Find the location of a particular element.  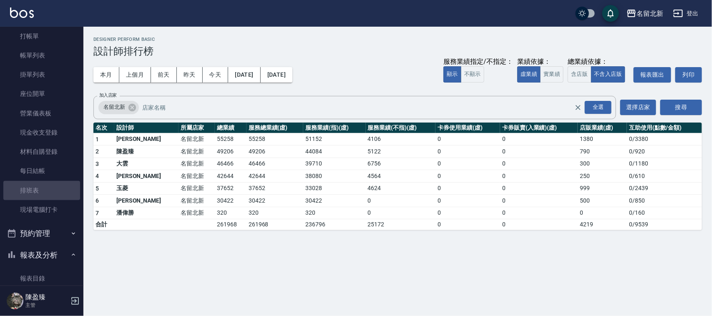

button: 名留北新 is located at coordinates (645, 13).